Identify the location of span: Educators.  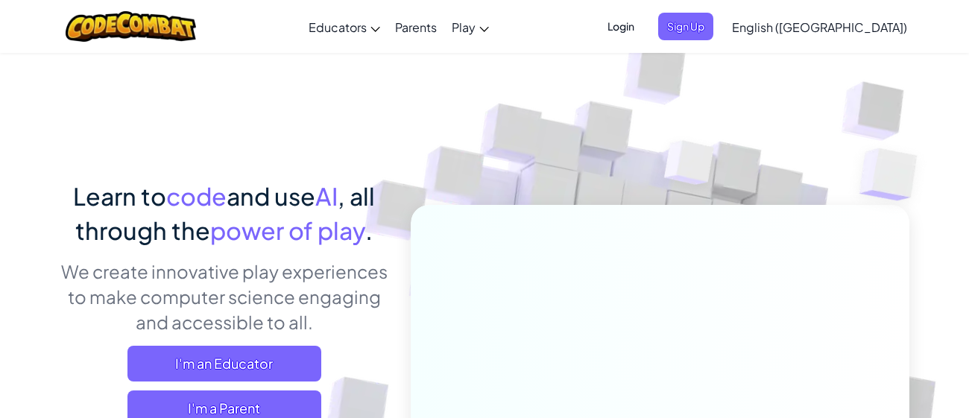
(338, 27).